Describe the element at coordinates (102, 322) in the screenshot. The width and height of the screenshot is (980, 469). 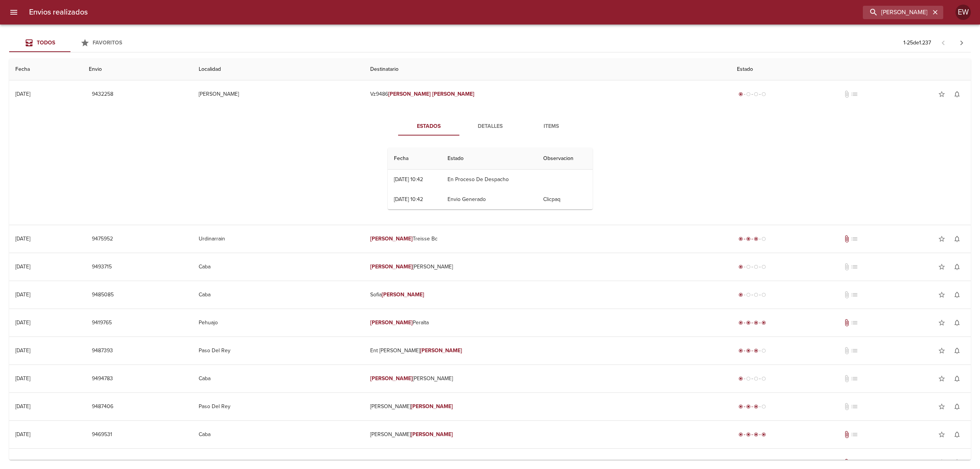
I see `span: 9419765` at that location.